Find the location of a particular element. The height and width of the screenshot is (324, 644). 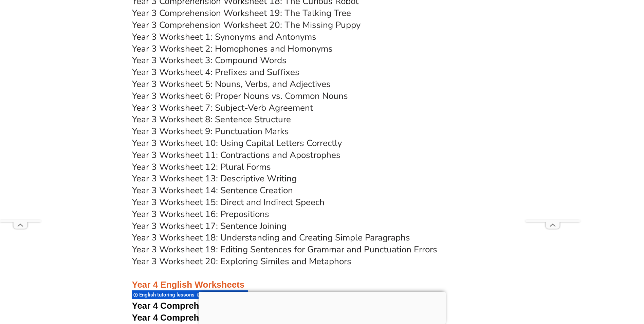

a: Year 3 Worksheet 19: Editing Sentences for Grammar and Punctuation Errors is located at coordinates (285, 249).